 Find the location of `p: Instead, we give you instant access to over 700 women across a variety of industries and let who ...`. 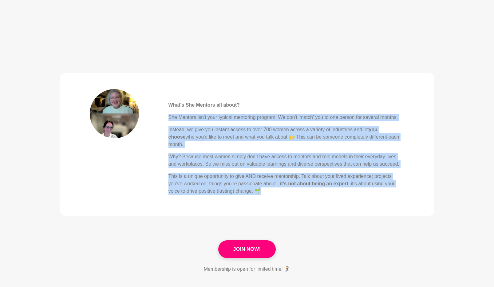

p: Instead, we give you instant access to over 700 women across a variety of industries and let who ... is located at coordinates (287, 137).